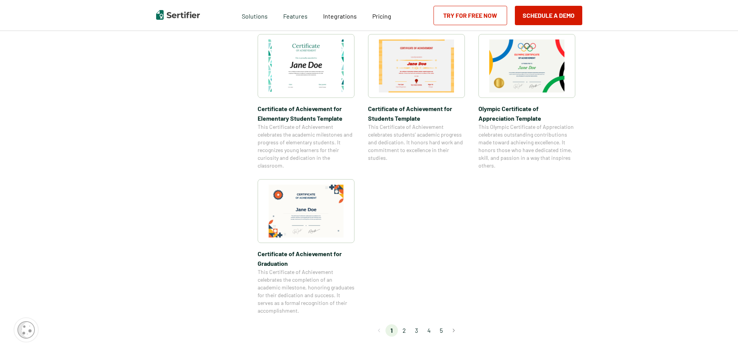 The width and height of the screenshot is (738, 356). What do you see at coordinates (416, 113) in the screenshot?
I see `span: Certificate of Achievement for Students Template` at bounding box center [416, 113].